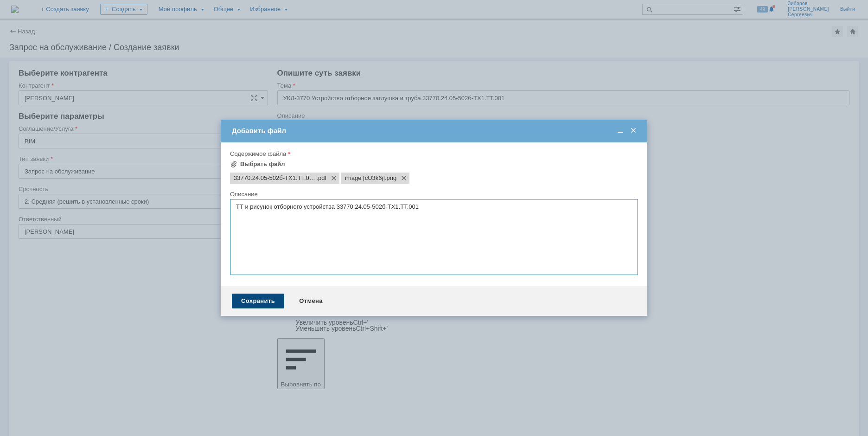 The height and width of the screenshot is (436, 868). What do you see at coordinates (262, 164) in the screenshot?
I see `div: Выбрать файл` at bounding box center [262, 164].